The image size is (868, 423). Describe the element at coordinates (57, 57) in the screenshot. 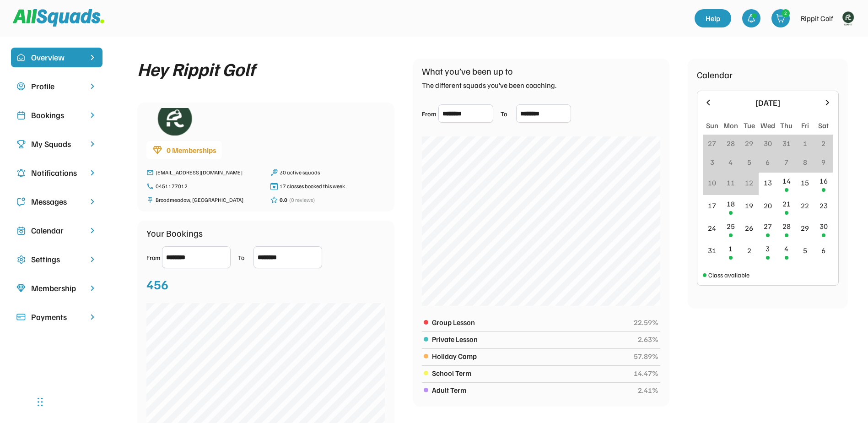

I see `div: Overview` at that location.